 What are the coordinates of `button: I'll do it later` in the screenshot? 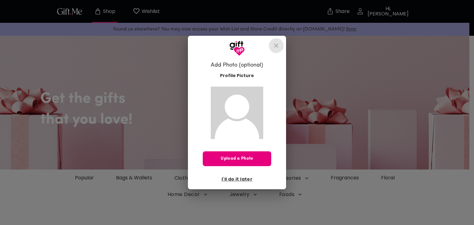 It's located at (237, 179).